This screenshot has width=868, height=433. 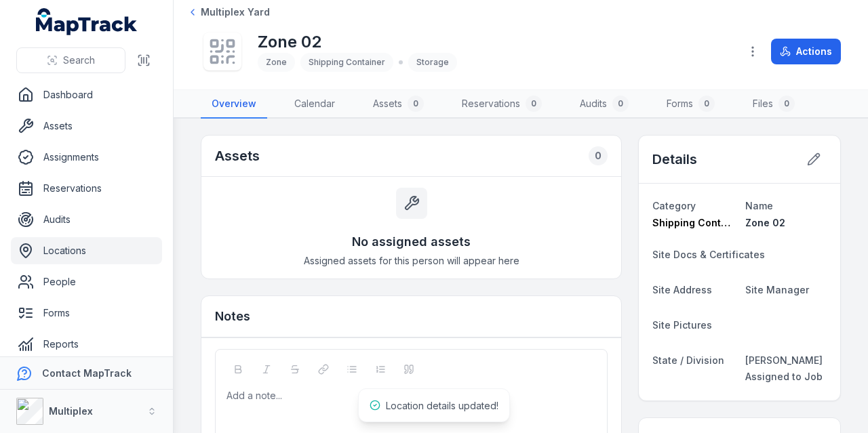 What do you see at coordinates (774, 105) in the screenshot?
I see `a: Files0` at bounding box center [774, 105].